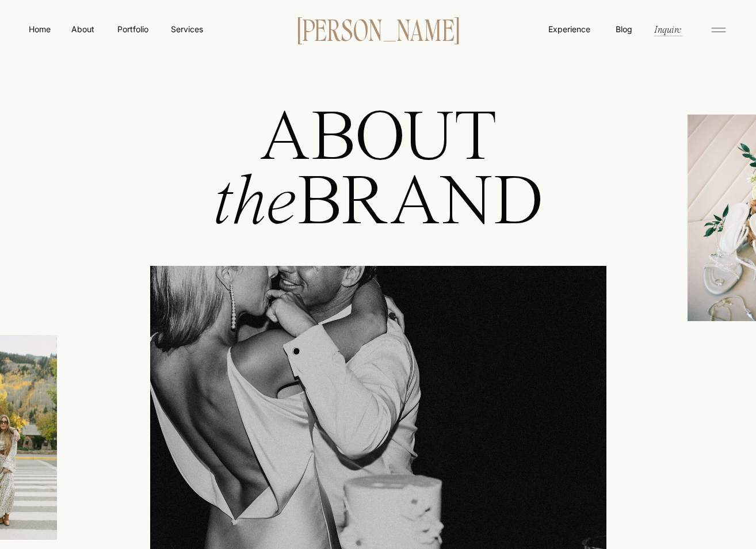 This screenshot has width=756, height=549. I want to click on a: About, so click(82, 29).